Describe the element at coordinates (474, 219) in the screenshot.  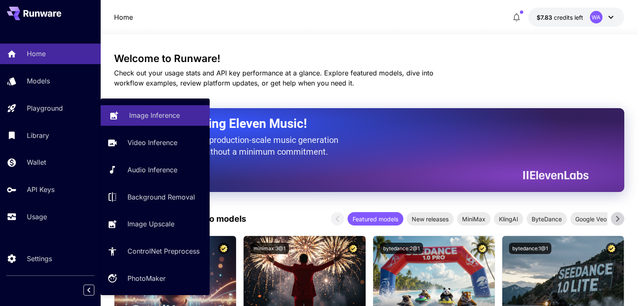
I see `span: MiniMax` at that location.